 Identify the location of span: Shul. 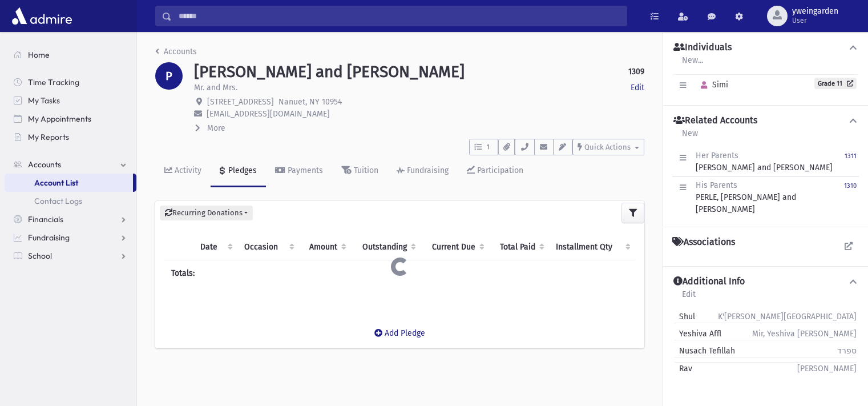
(685, 316).